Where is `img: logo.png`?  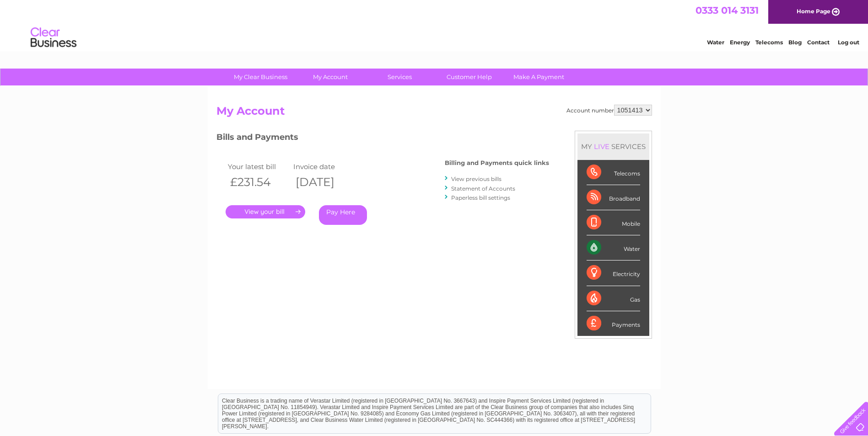
img: logo.png is located at coordinates (54, 38).